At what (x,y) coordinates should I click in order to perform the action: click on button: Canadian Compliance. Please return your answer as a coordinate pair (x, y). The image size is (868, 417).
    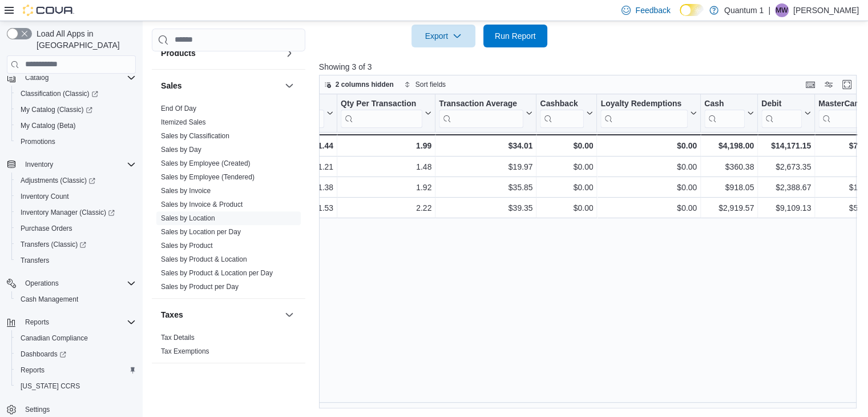
    Looking at the image, I should click on (76, 338).